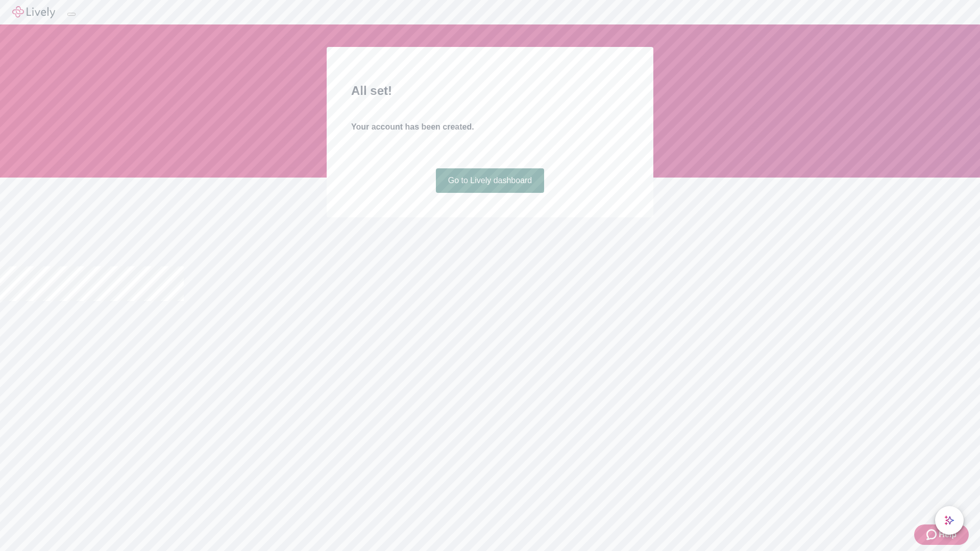 The width and height of the screenshot is (980, 551). What do you see at coordinates (950, 521) in the screenshot?
I see `svg: Lively AI Assistant` at bounding box center [950, 521].